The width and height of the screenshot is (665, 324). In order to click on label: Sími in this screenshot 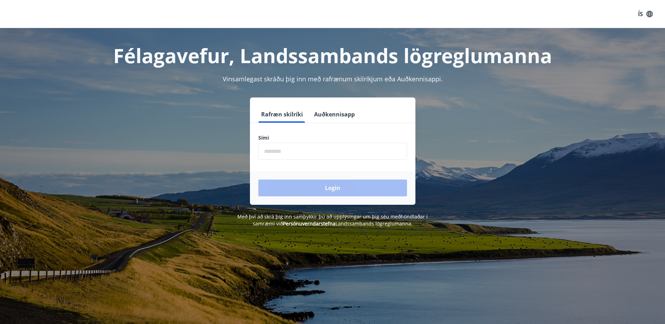, I will do `click(333, 138)`.